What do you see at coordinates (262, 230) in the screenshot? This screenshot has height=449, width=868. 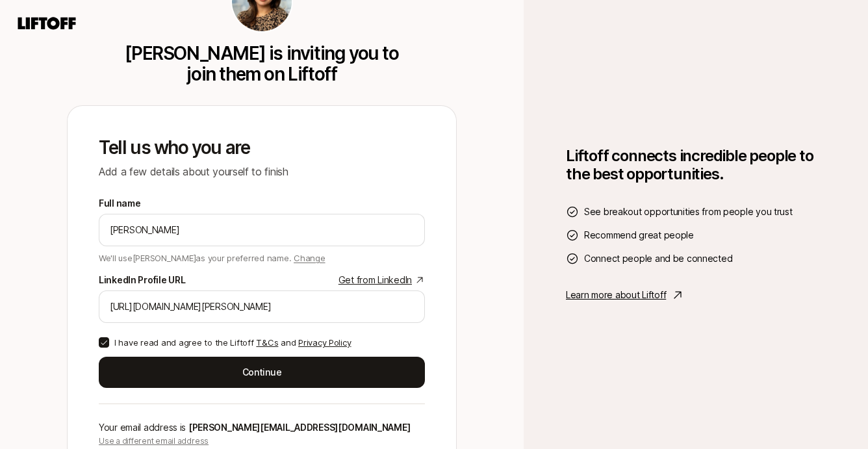 I see `input: e.g. Melanie Perkins` at bounding box center [262, 230].